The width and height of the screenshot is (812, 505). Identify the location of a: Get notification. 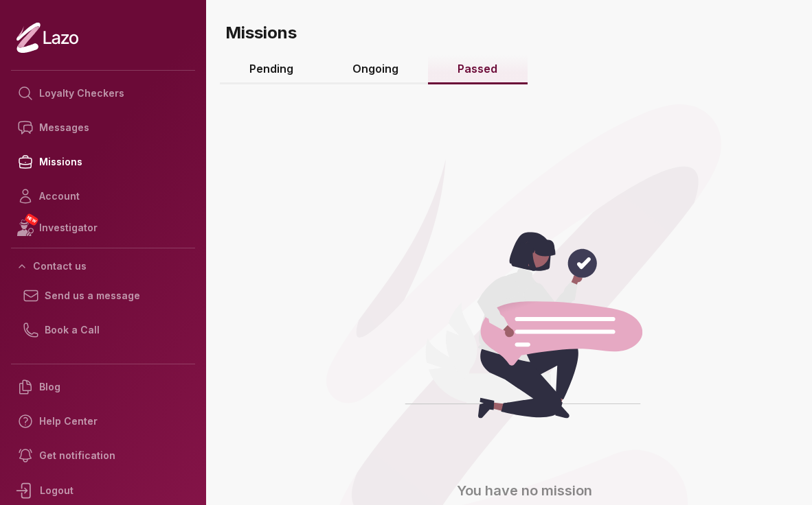
(103, 456).